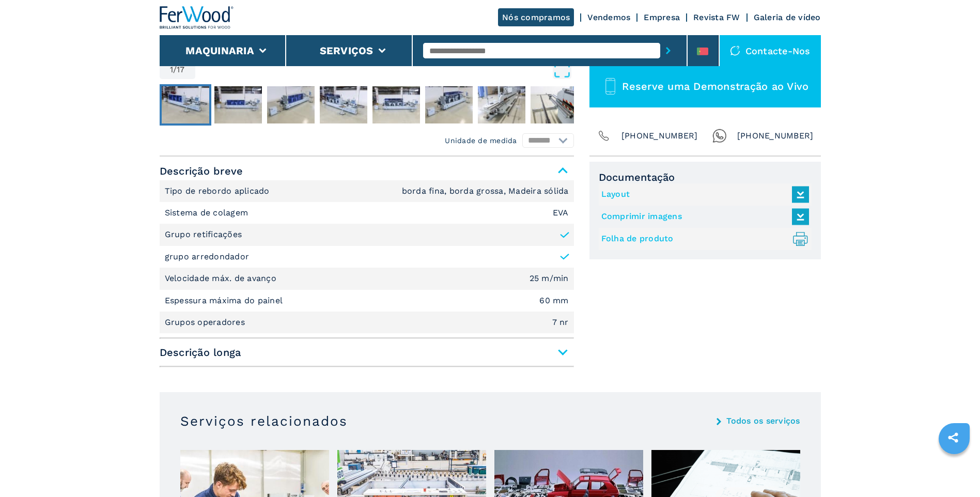  What do you see at coordinates (703, 194) in the screenshot?
I see `a: Layout` at bounding box center [703, 194].